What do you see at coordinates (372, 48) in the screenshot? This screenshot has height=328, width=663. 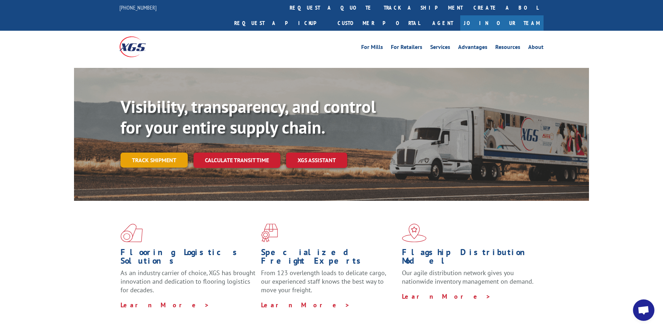 I see `a: For Mills` at bounding box center [372, 48].